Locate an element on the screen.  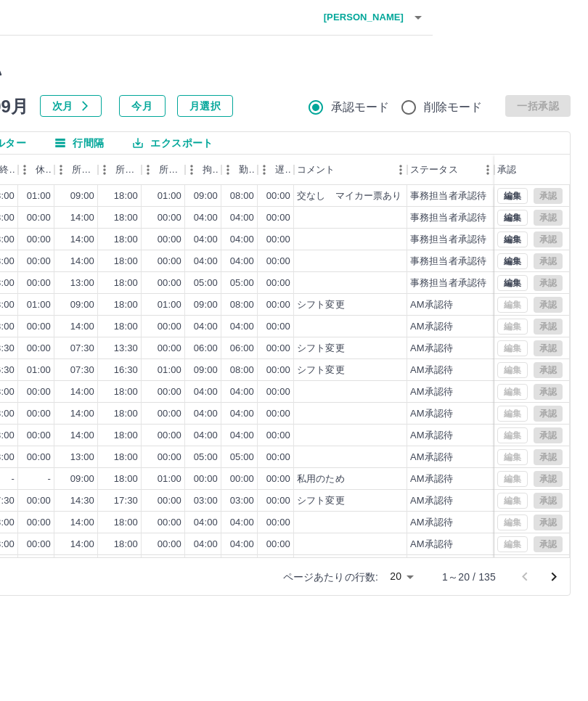
div: 所定終業 is located at coordinates (120, 170).